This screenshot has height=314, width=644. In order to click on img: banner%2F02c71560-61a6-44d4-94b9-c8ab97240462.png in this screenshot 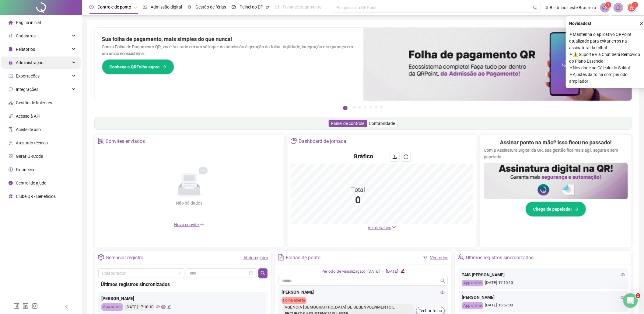, I will do `click(556, 181)`.